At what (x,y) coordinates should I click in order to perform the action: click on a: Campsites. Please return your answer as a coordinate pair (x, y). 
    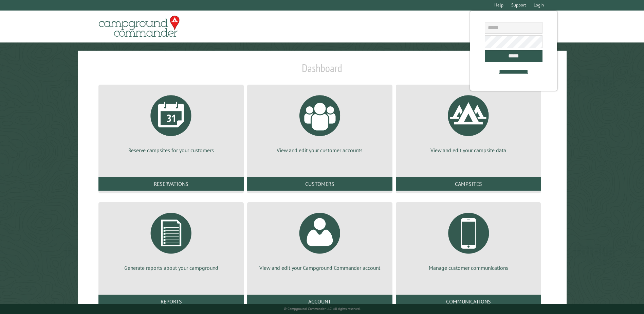
    Looking at the image, I should click on (469, 184).